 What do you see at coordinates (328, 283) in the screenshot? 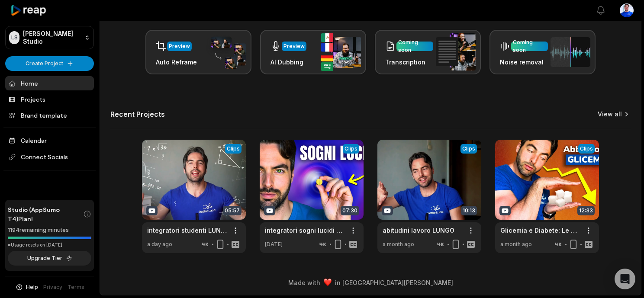
I see `img: heart emoji` at bounding box center [328, 283].